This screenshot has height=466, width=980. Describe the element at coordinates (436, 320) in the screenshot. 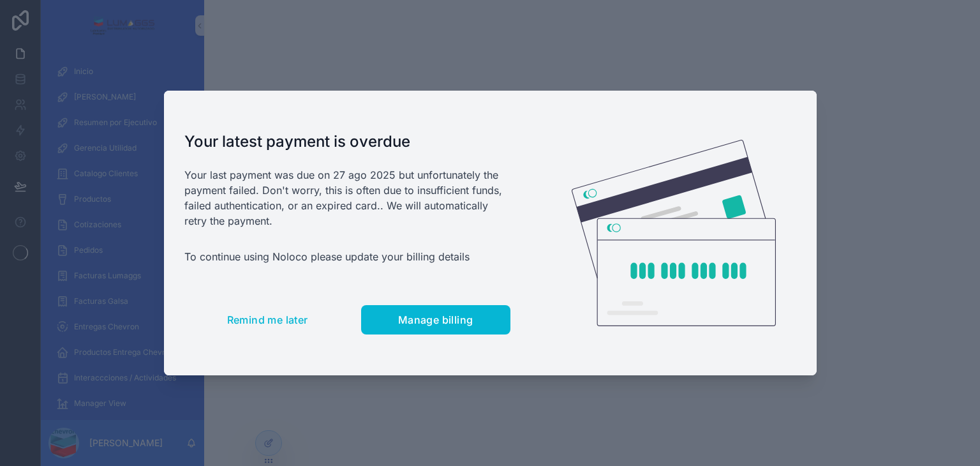

I see `span: Manage billing` at that location.